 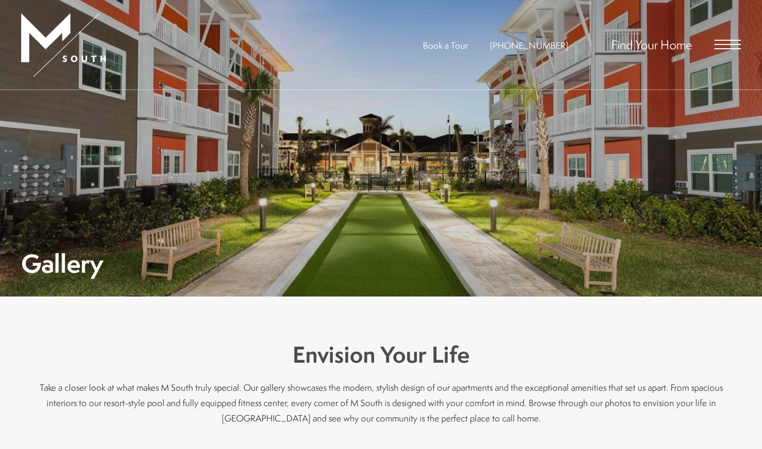 I want to click on a: Book a Tour, so click(x=445, y=45).